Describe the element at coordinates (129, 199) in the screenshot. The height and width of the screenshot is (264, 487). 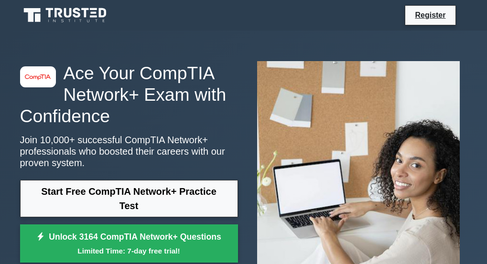
I see `a: Start Free CompTIA Network+ Practice Test` at that location.